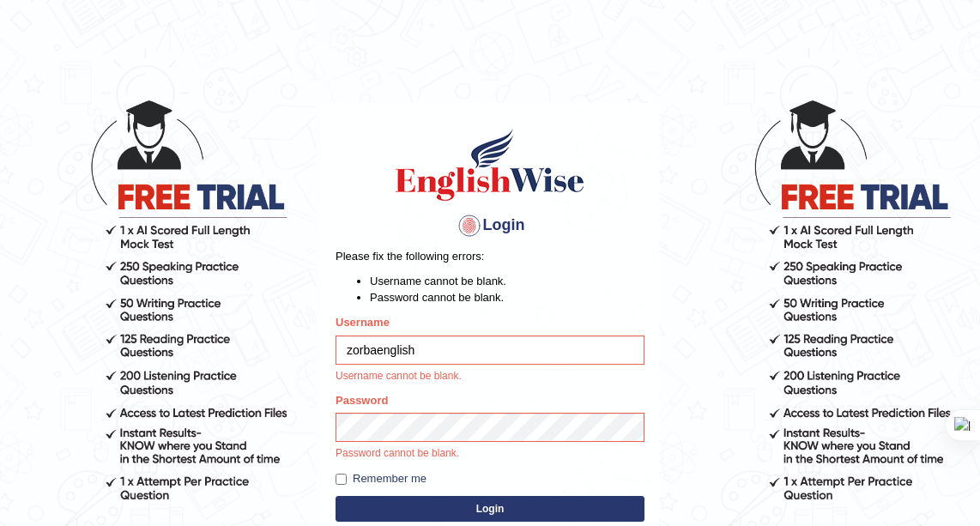  I want to click on li: Password cannot be blank., so click(507, 298).